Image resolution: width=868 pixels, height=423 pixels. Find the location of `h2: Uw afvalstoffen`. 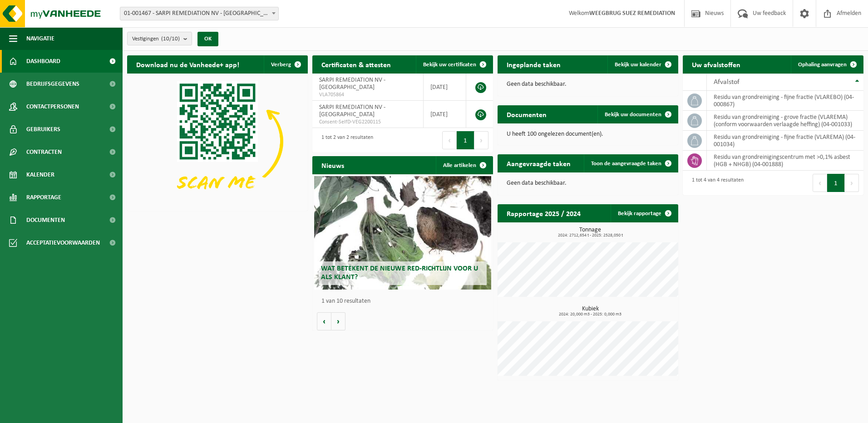

h2: Uw afvalstoffen is located at coordinates (716, 64).